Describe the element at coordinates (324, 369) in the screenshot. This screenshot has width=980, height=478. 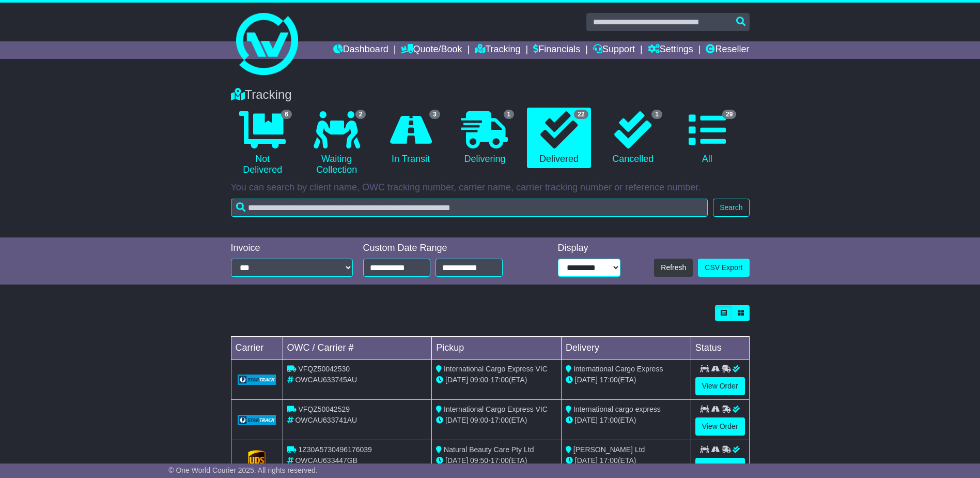
I see `span: VFQZ50042530` at that location.